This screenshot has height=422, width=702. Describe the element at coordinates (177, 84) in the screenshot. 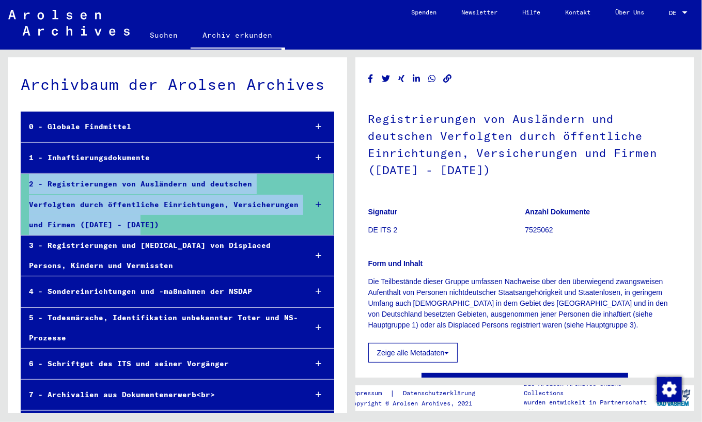

I see `div: Archivbaum der Arolsen Archives` at that location.